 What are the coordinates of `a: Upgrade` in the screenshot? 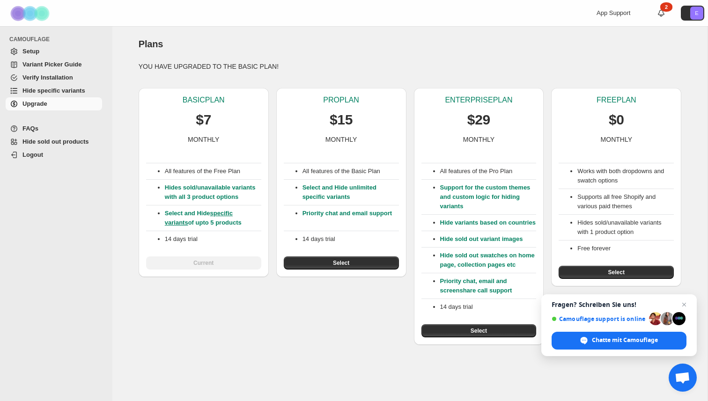 It's located at (54, 104).